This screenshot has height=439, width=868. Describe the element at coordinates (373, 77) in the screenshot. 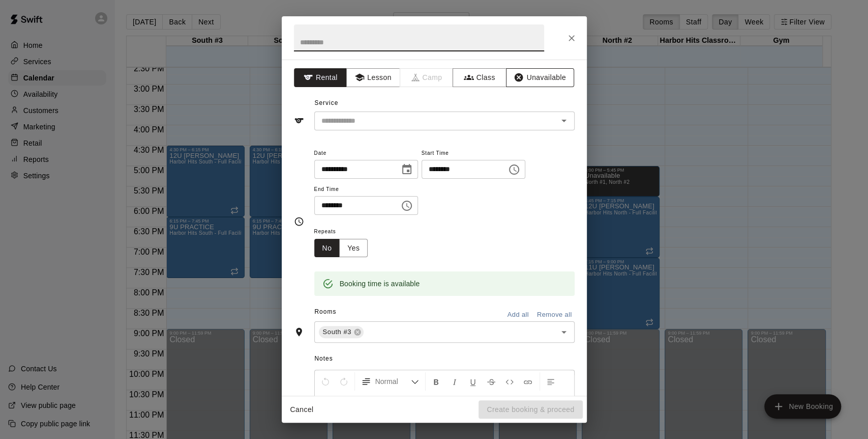

I see `button: Lesson` at that location.